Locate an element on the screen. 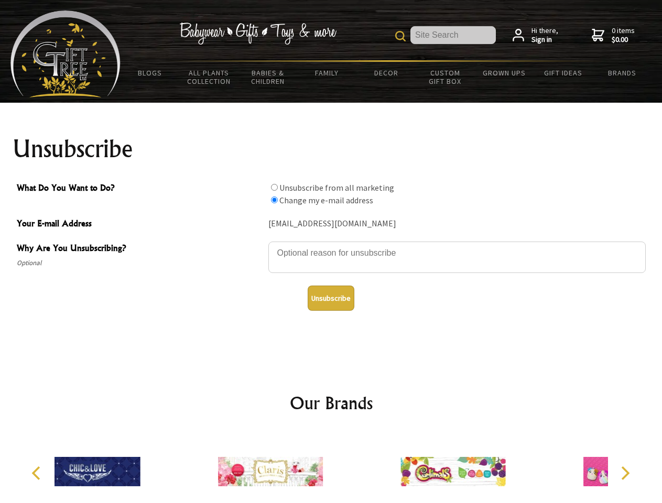  span: Your E-mail Address is located at coordinates (140, 224).